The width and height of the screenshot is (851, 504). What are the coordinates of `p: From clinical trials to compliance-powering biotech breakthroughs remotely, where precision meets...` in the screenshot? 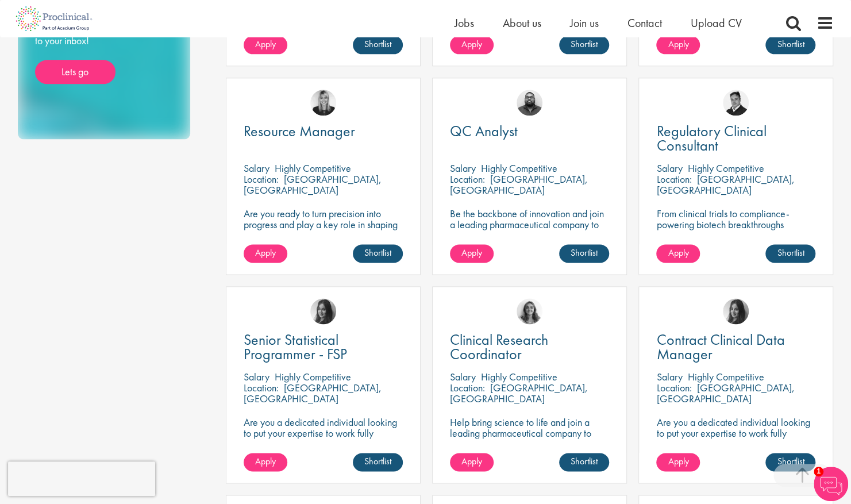 It's located at (735, 230).